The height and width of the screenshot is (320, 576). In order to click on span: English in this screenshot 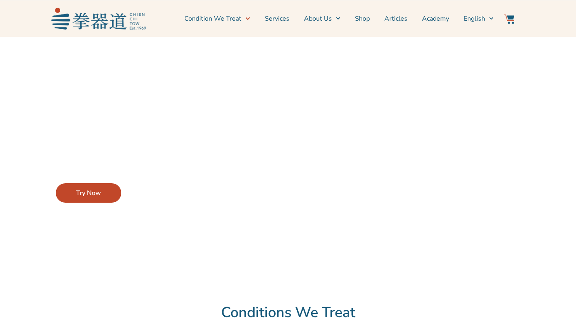, I will do `click(474, 19)`.